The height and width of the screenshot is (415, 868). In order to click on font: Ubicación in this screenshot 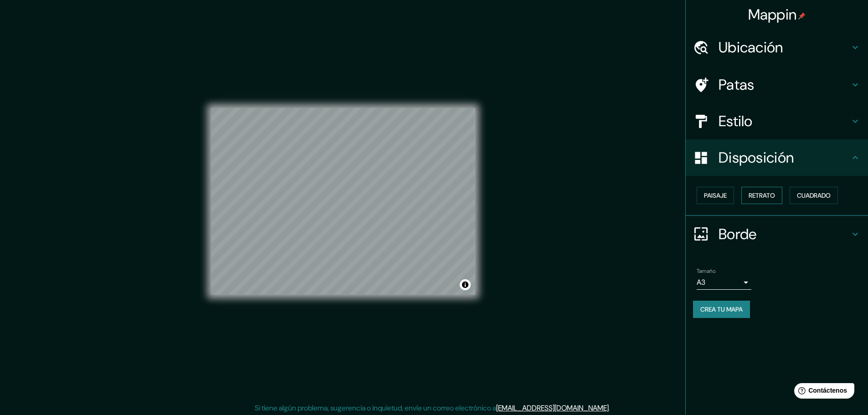, I will do `click(750, 47)`.